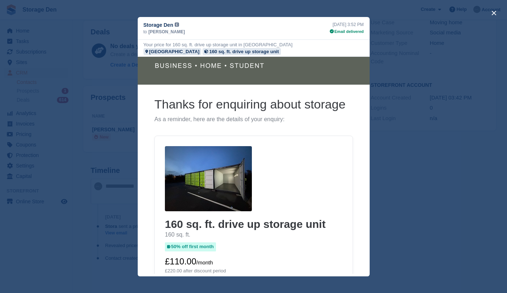  I want to click on div: 160 sq. ft. drive up storage unit, so click(244, 51).